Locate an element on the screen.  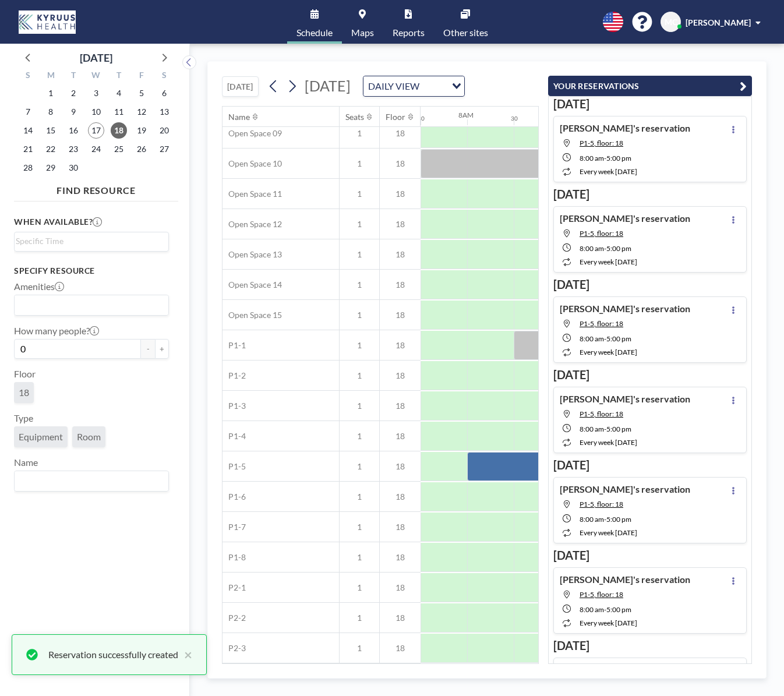
span: Thursday, September 11, 2025 is located at coordinates (118, 111).